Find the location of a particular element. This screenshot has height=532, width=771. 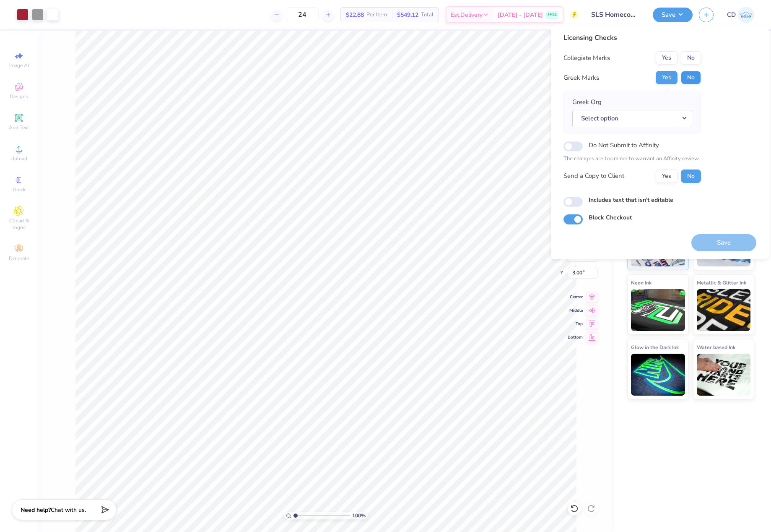

div: Collegiate Marks is located at coordinates (587, 58).